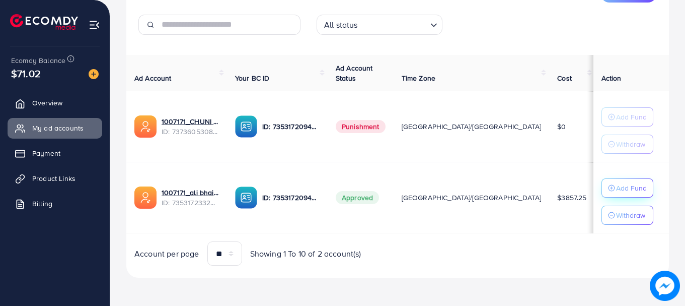  What do you see at coordinates (306, 253) in the screenshot?
I see `span: Showing 1 To 10 of 2 account(s)` at bounding box center [306, 253].